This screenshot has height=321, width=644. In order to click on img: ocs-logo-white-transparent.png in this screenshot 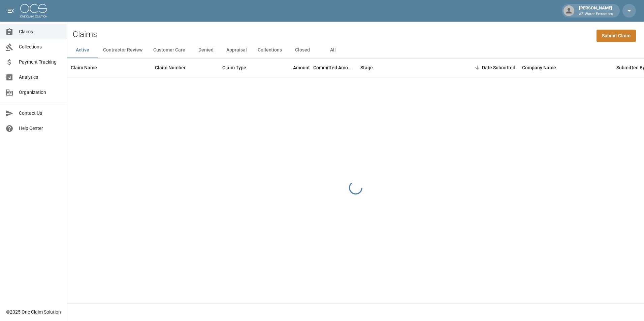, I will do `click(33, 11)`.